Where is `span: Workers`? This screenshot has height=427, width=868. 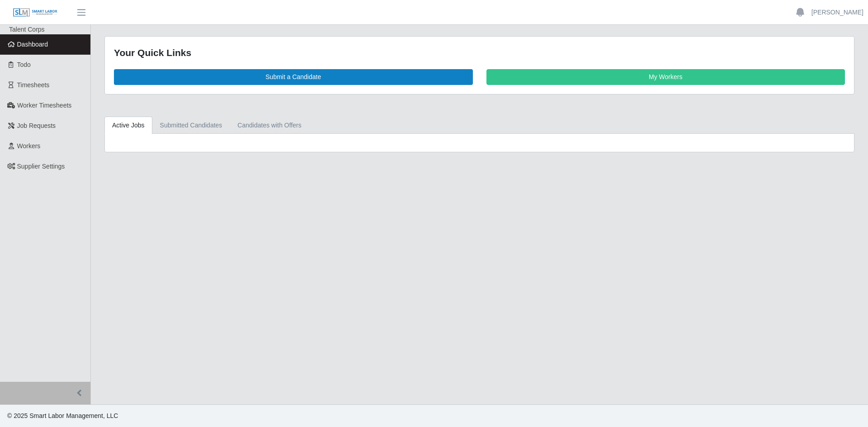
span: Workers is located at coordinates (29, 146).